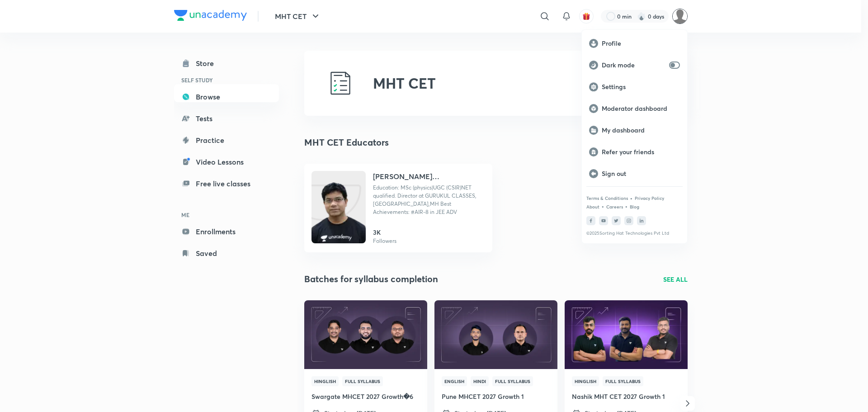 This screenshot has height=412, width=868. Describe the element at coordinates (607, 198) in the screenshot. I see `p: Terms & Conditions` at that location.